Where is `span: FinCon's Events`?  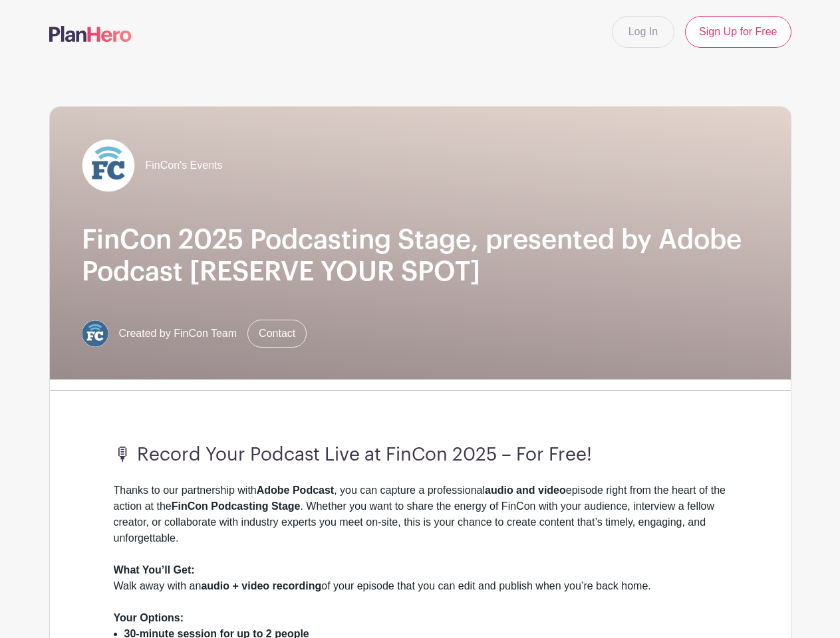 span: FinCon's Events is located at coordinates (184, 166).